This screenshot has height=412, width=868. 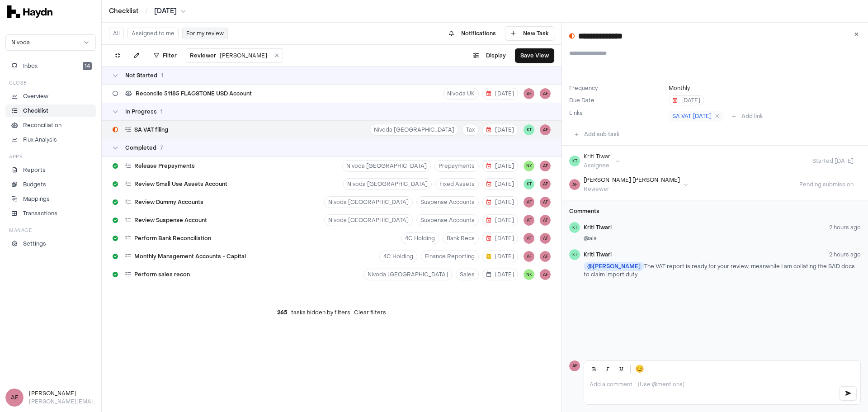 I want to click on p: The VAT report is ready for your review, meanwhile I am collating the SAD docs to claim import duty, so click(x=722, y=270).